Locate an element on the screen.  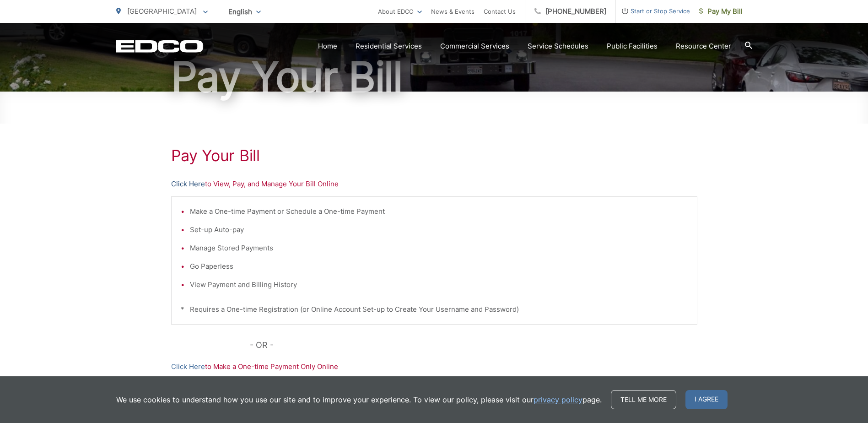
li: Manage Stored Payments is located at coordinates (439, 248).